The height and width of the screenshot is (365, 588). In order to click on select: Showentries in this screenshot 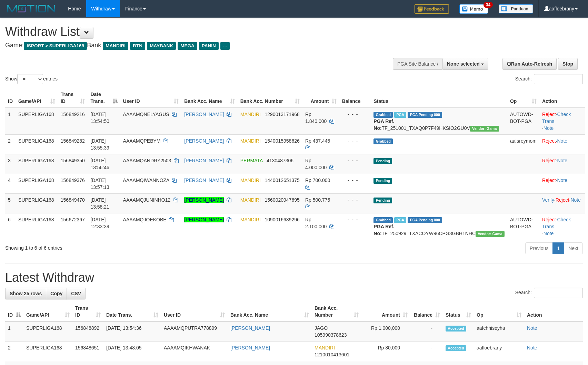, I will do `click(30, 79)`.